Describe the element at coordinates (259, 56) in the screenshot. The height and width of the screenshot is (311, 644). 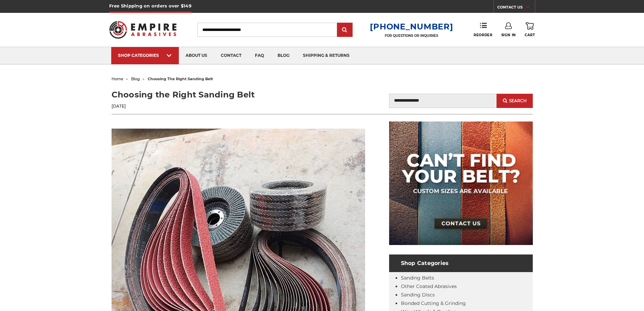
I see `a: faq` at that location.